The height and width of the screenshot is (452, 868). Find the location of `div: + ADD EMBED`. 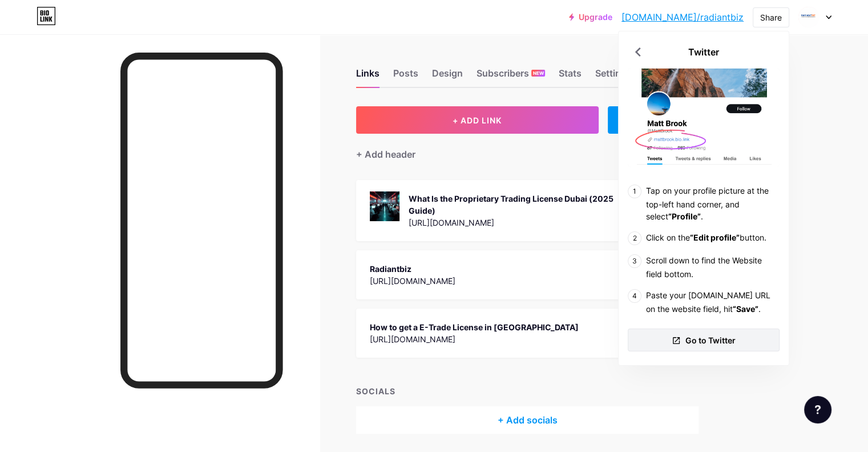

div: + ADD EMBED is located at coordinates (653, 120).